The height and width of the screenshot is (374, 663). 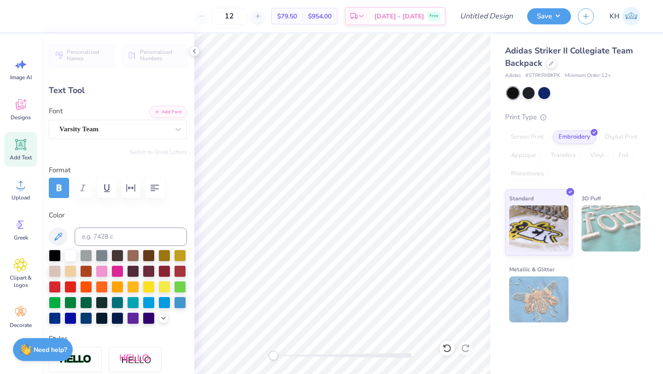 I want to click on label: Color, so click(x=118, y=215).